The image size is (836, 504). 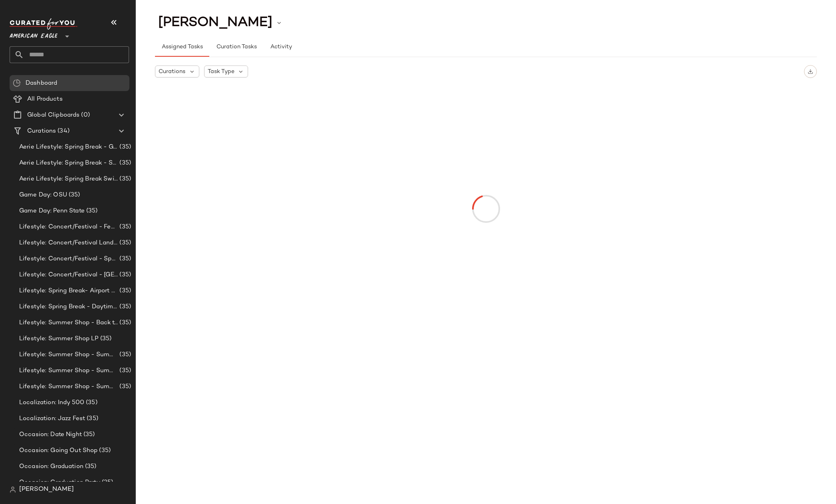 What do you see at coordinates (68, 147) in the screenshot?
I see `span: Aerie Lifestyle: Spring Break - Girly/Femme` at bounding box center [68, 147].